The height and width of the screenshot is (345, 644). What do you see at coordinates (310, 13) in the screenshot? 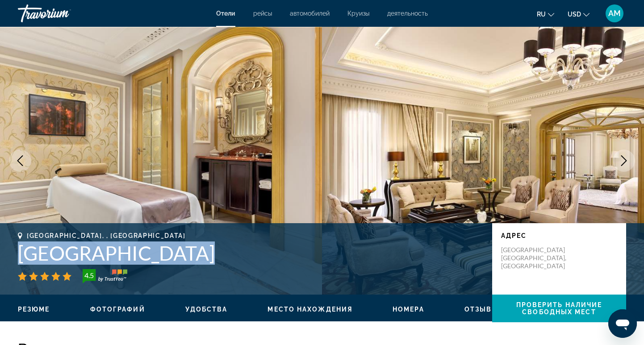
I see `a: автомобилей` at bounding box center [310, 13].